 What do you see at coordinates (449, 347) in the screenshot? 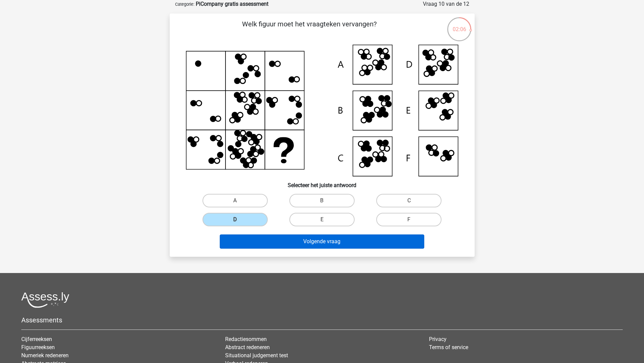
I see `a: Terms of service` at bounding box center [449, 347].